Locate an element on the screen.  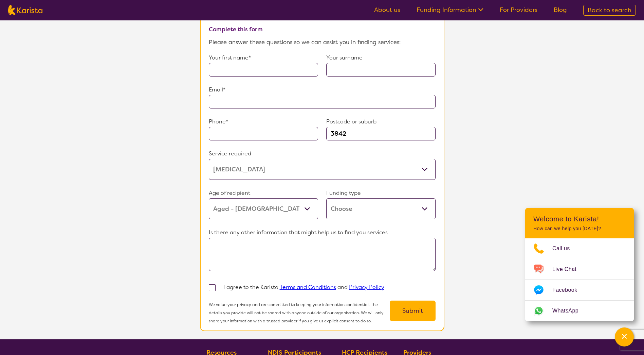
a: Blog is located at coordinates (560, 10).